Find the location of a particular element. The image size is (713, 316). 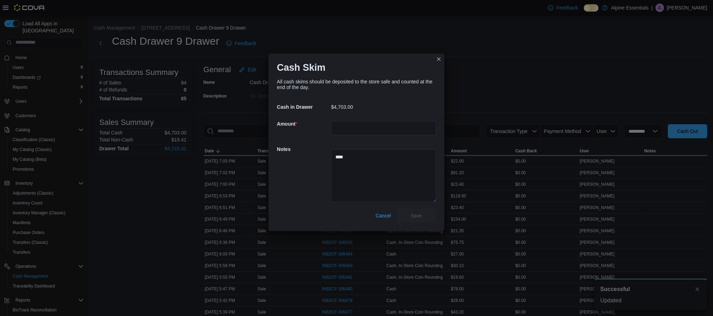

span: Cancel is located at coordinates (383, 216).